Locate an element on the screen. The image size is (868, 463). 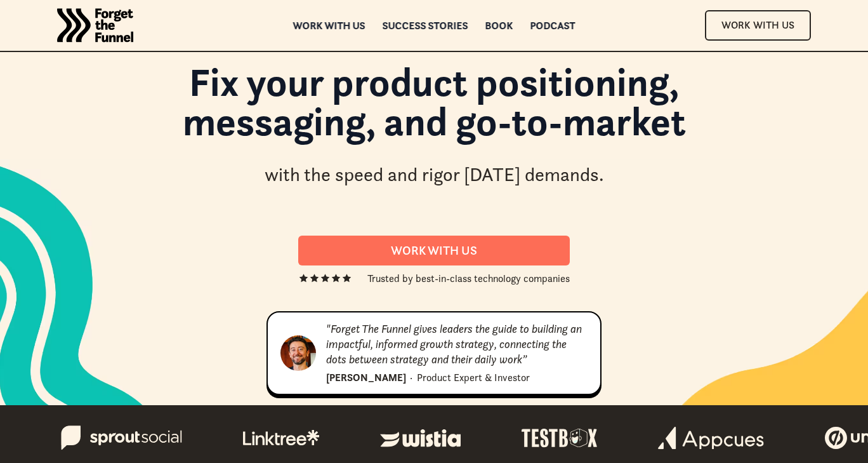
div: "Forget The Funnel gives leaders the guide to building an impactful, informed growth strategy, co... is located at coordinates (456, 344).